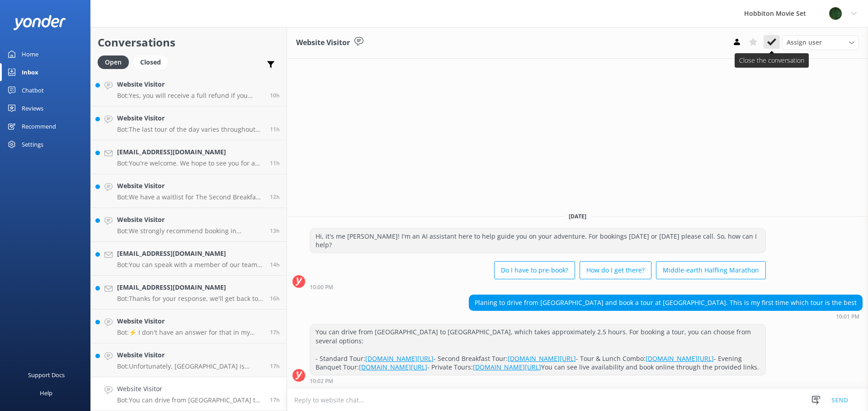 The image size is (868, 411). What do you see at coordinates (29, 54) in the screenshot?
I see `div: Home` at bounding box center [29, 54].